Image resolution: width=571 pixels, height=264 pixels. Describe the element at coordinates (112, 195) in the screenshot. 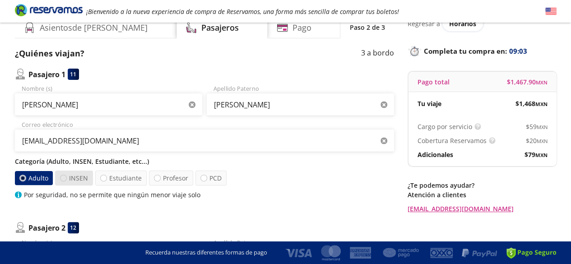

I see `p: Por seguridad, no se permite que ningún menor viaje solo` at that location.